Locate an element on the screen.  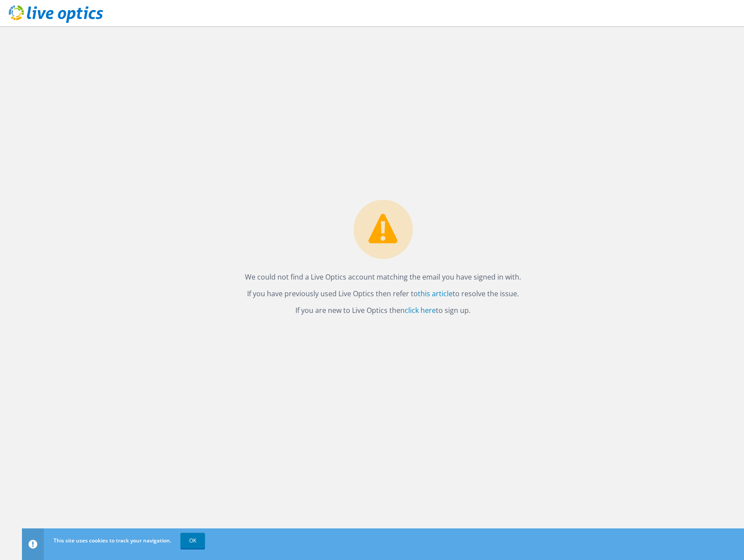
p: If you have previously used Live Optics then refer to to resolve the issue. is located at coordinates (383, 294).